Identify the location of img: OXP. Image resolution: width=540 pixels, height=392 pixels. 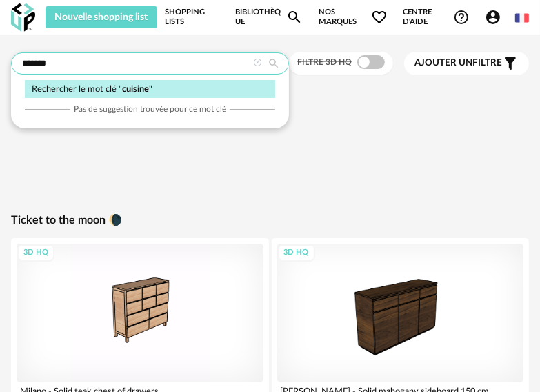
(23, 17).